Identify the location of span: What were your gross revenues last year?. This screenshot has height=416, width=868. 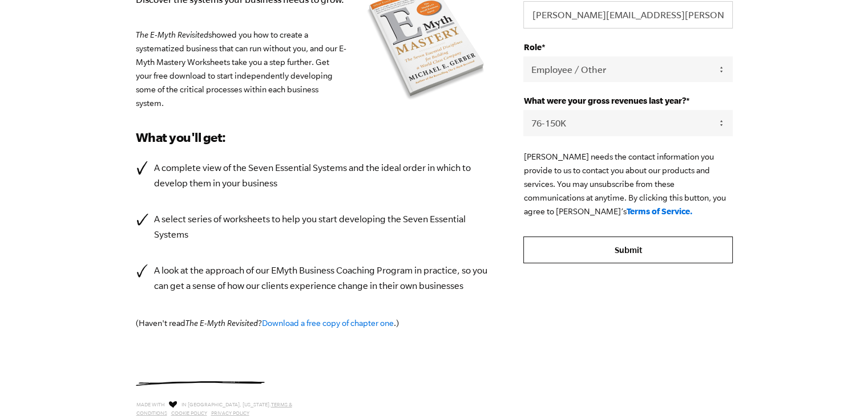
(605, 100).